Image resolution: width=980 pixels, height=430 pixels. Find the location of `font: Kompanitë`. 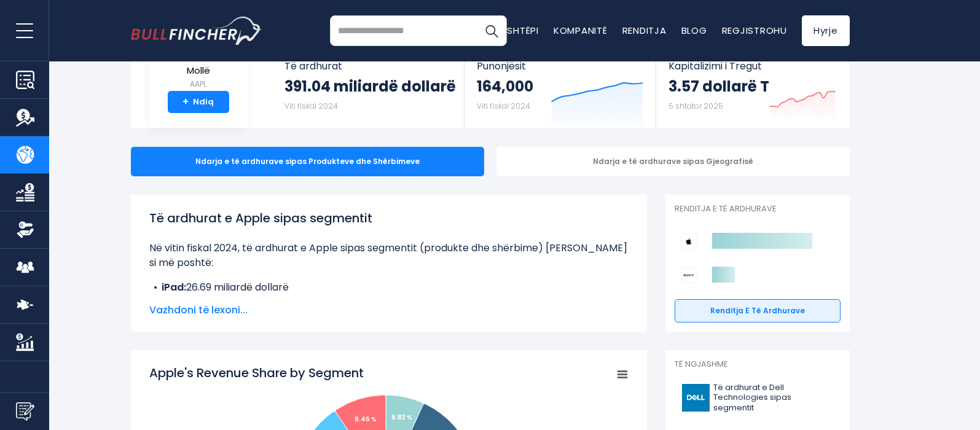

font: Kompanitë is located at coordinates (581, 30).